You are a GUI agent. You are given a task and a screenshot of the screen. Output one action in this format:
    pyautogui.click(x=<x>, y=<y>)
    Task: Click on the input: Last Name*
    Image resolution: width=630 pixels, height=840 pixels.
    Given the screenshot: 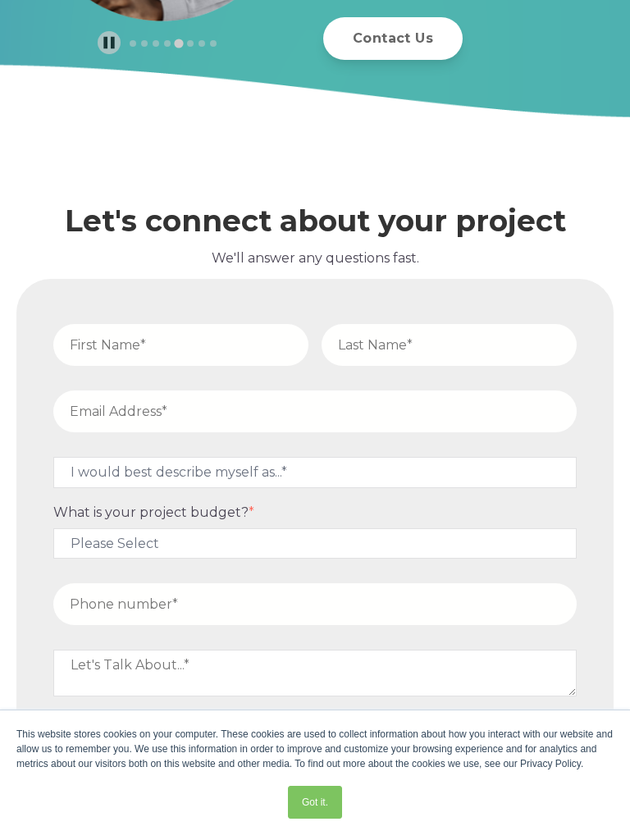 What is the action you would take?
    pyautogui.click(x=449, y=344)
    